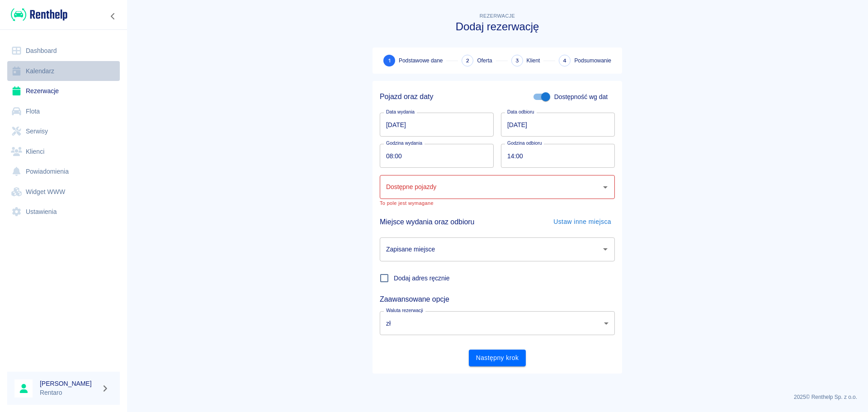 Image resolution: width=868 pixels, height=412 pixels. What do you see at coordinates (64, 112) in the screenshot?
I see `a: Flota` at bounding box center [64, 112].